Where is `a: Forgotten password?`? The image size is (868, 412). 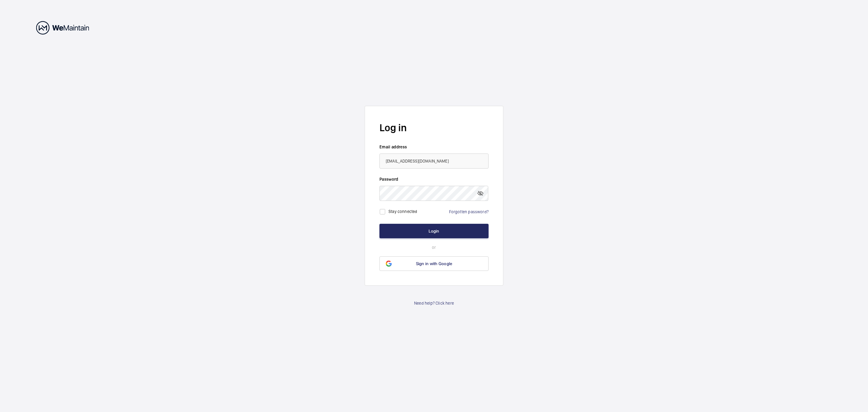 a: Forgotten password? is located at coordinates (468, 212).